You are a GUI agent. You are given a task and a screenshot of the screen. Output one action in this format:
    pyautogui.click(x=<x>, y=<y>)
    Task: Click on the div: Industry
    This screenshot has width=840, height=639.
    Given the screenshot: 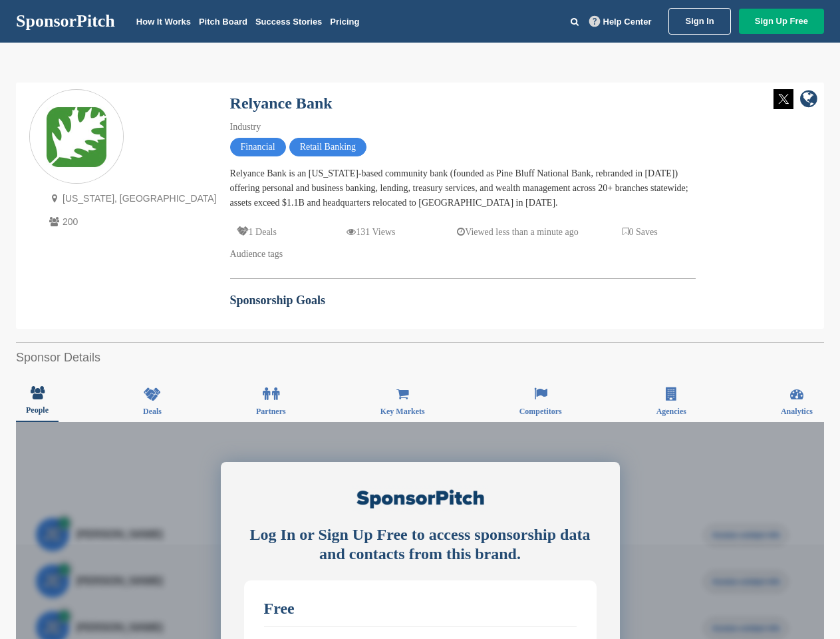 What is the action you would take?
    pyautogui.click(x=463, y=127)
    